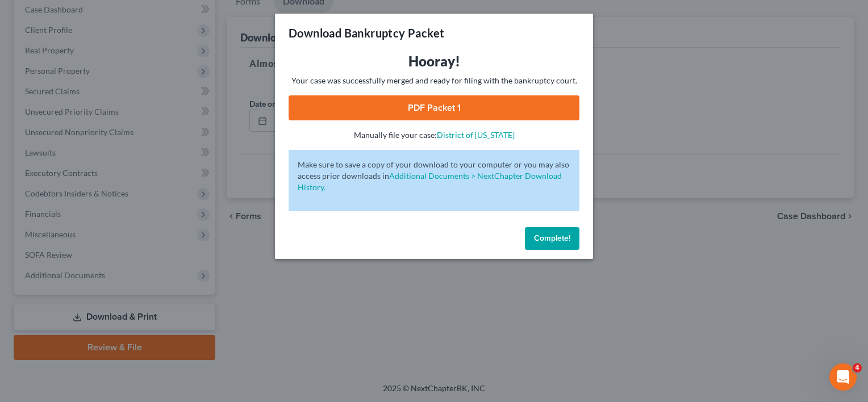 Image resolution: width=868 pixels, height=402 pixels. Describe the element at coordinates (434, 62) in the screenshot. I see `h3: Hooray!` at that location.